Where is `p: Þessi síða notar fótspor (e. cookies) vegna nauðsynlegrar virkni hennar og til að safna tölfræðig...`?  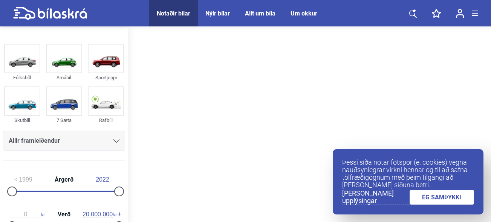 p: Þessi síða notar fótspor (e. cookies) vegna nauðsynlegrar virkni hennar og til að safna tölfræðig... is located at coordinates (408, 173).